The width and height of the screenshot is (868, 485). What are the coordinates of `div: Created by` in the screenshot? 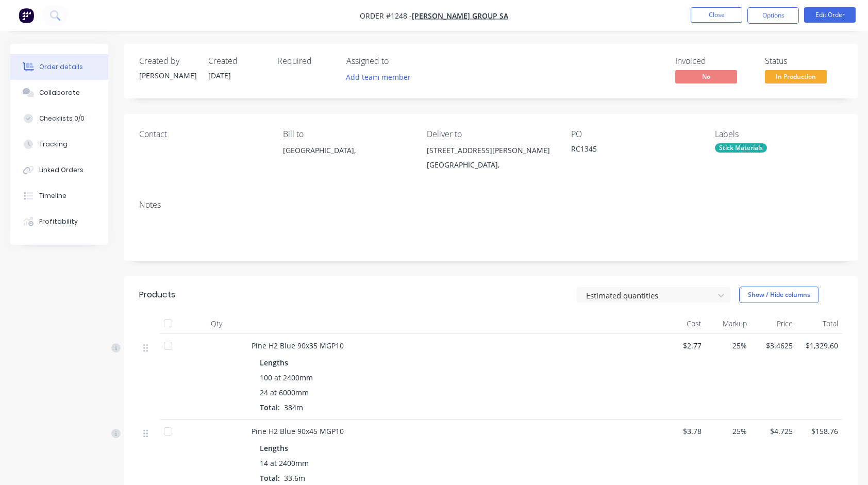 It's located at (168, 61).